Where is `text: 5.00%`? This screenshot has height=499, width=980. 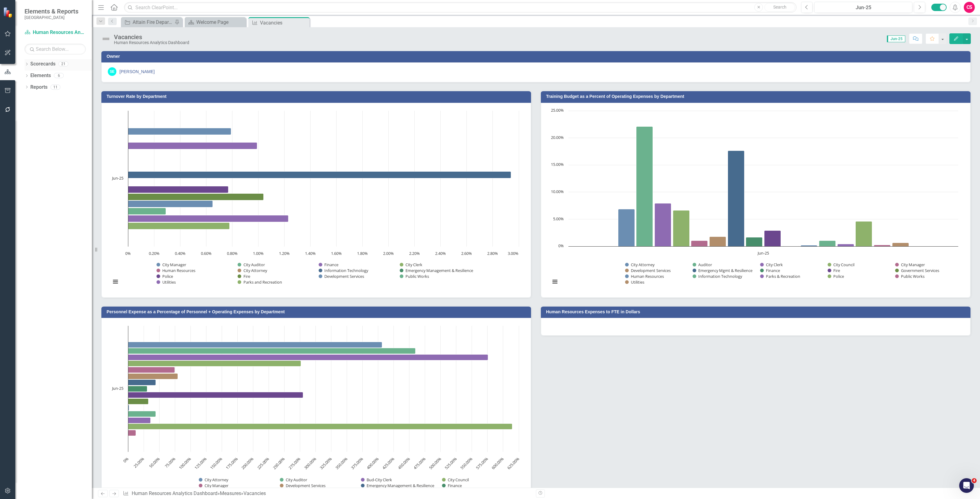 text: 5.00% is located at coordinates (558, 219).